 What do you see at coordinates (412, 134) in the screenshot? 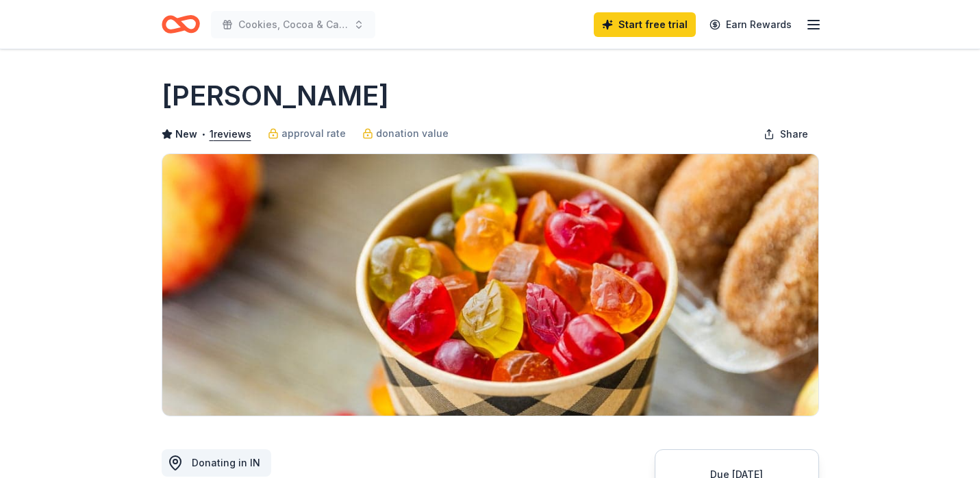
I see `span: donation value` at bounding box center [412, 134].